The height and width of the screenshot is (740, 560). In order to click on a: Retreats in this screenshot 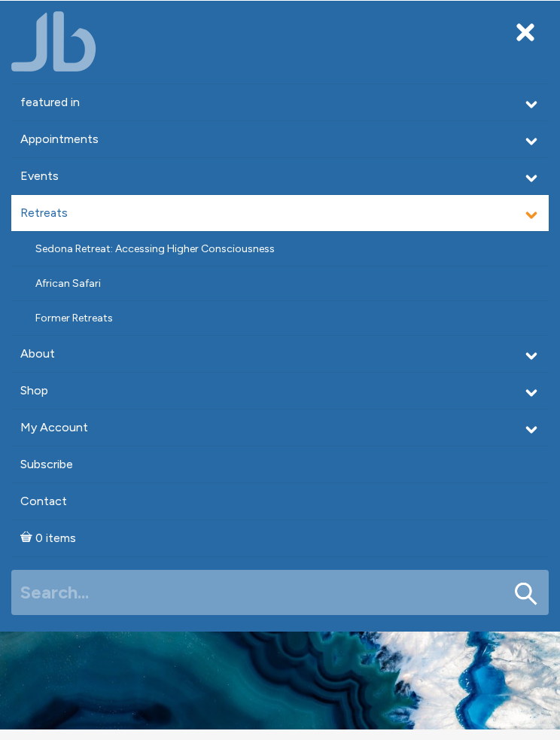, I will do `click(280, 213)`.